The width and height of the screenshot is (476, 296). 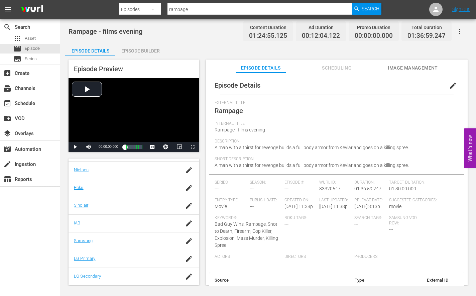 I want to click on span: Image Management, so click(x=413, y=68).